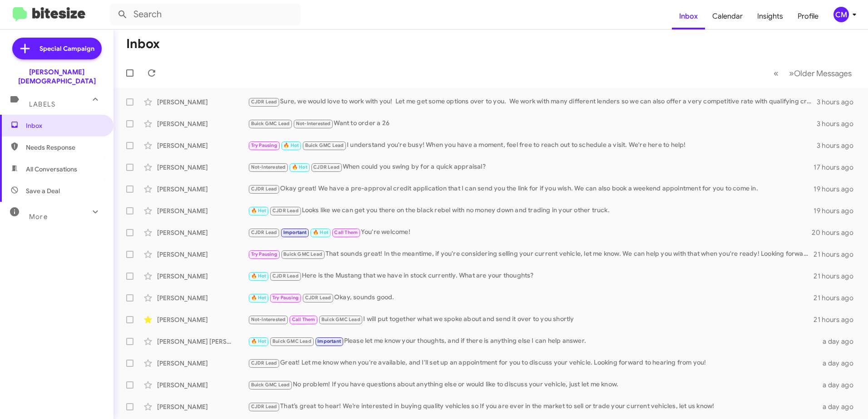  Describe the element at coordinates (770, 17) in the screenshot. I see `span: Insights` at that location.